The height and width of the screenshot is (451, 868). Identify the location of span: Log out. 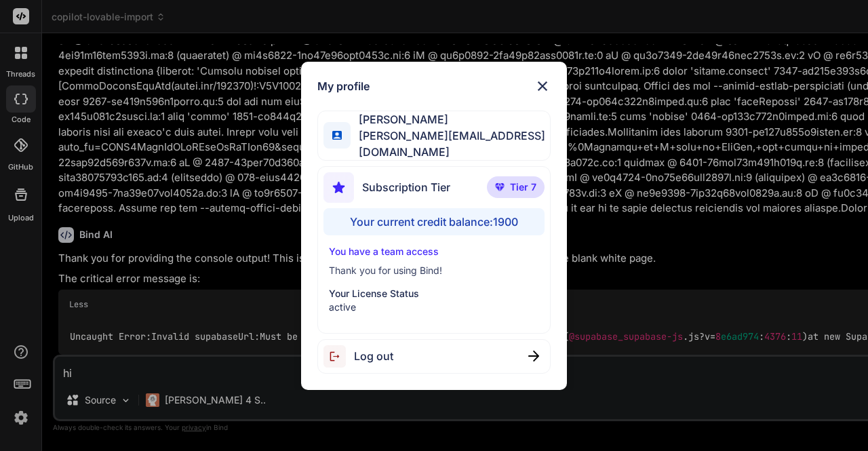
(373, 356).